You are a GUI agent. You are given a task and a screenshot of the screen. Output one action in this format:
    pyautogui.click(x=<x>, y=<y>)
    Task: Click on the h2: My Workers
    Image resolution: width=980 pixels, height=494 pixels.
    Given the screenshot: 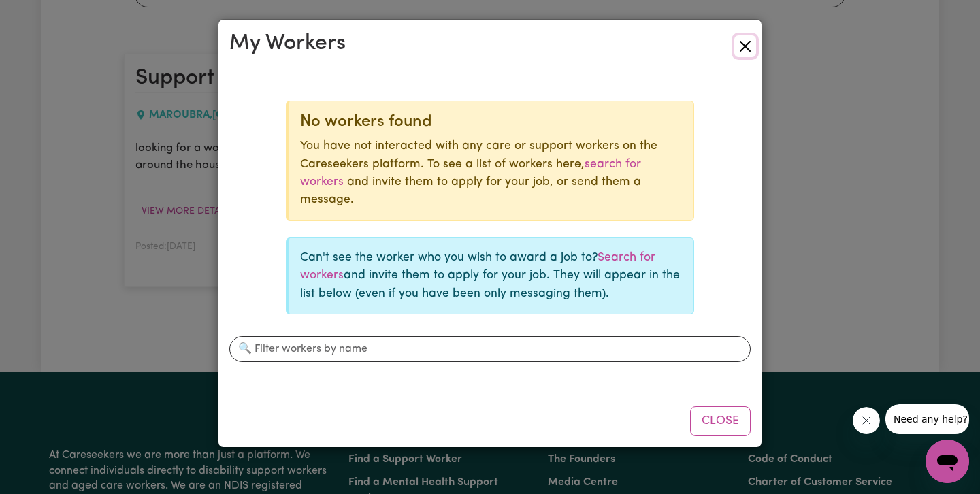 What is the action you would take?
    pyautogui.click(x=287, y=44)
    